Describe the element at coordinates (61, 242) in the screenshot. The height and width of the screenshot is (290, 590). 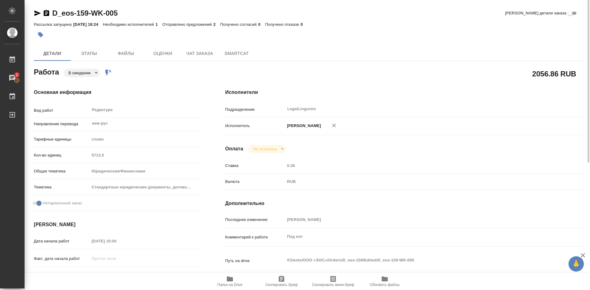
I see `p: Дата начала работ` at that location.